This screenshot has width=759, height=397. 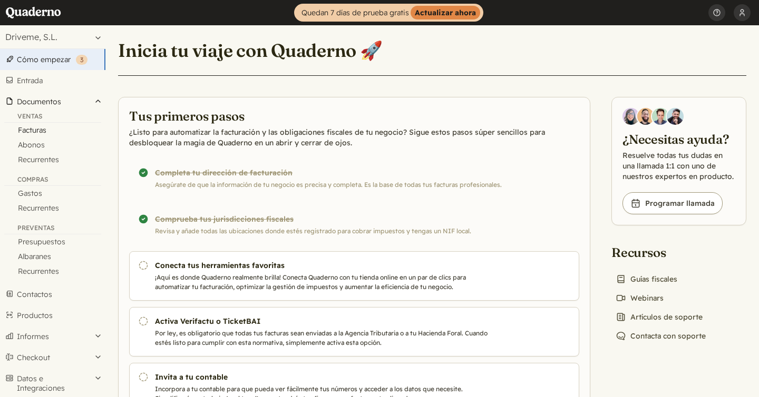 What do you see at coordinates (675, 116) in the screenshot?
I see `img: Javier Rubio, DevRel at Quaderno` at bounding box center [675, 116].